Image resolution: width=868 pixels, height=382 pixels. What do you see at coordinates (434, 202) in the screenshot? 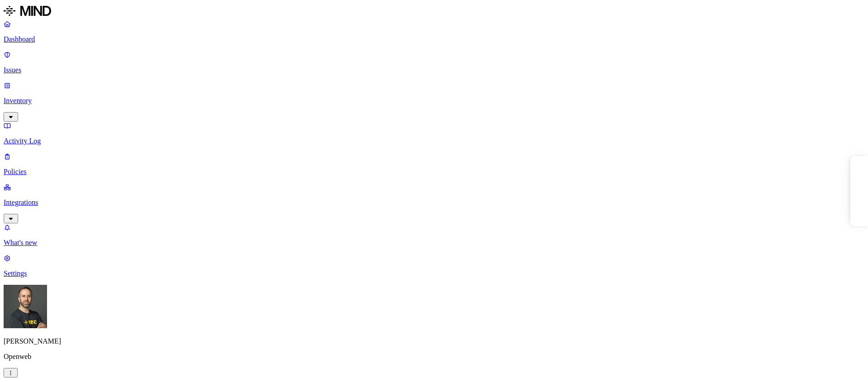
I see `a: Integrations` at bounding box center [434, 202].